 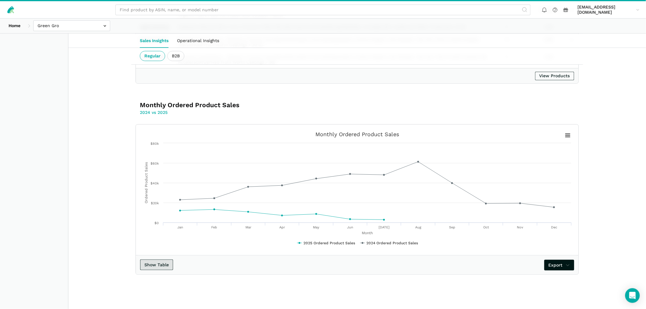 I want to click on ui-tab: Regular, so click(x=152, y=56).